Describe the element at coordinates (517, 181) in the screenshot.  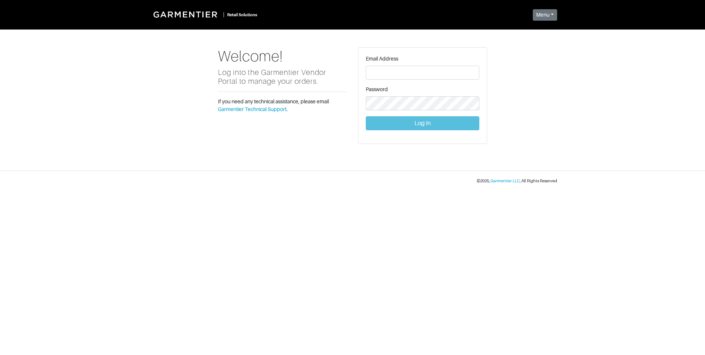
I see `small: © 2025 , , All Rights Reserved` at that location.